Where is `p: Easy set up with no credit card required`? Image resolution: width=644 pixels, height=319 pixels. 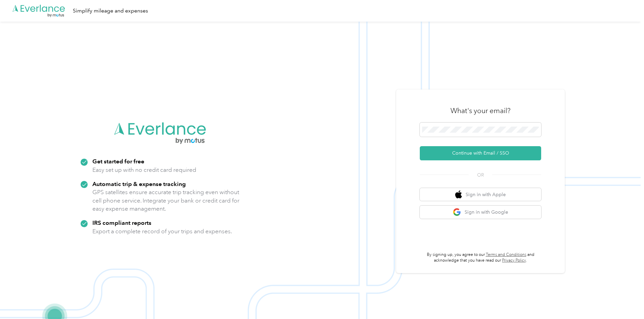 p: Easy set up with no credit card required is located at coordinates (144, 170).